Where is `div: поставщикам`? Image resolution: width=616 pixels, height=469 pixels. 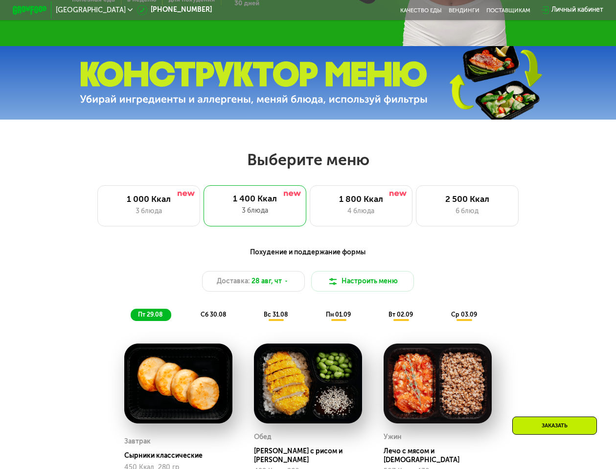
div: поставщикам is located at coordinates (509, 10).